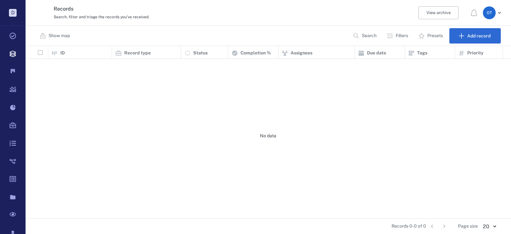  What do you see at coordinates (438, 226) in the screenshot?
I see `nav: pagination navigation` at bounding box center [438, 226].